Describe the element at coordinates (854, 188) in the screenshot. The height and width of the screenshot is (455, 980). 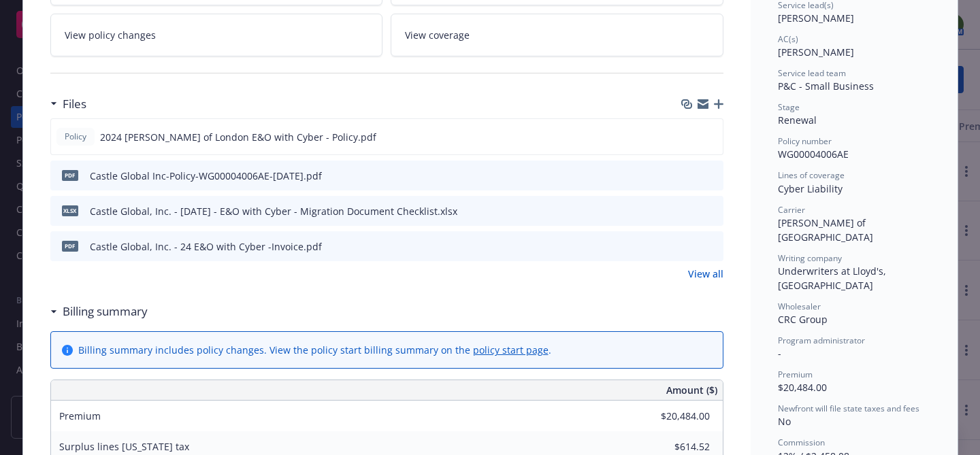
I see `div: Cyber Liability` at that location.